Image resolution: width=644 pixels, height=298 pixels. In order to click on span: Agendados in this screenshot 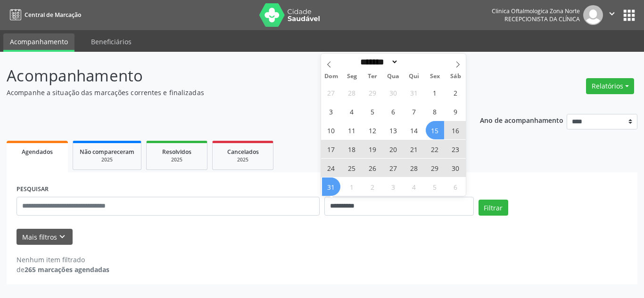, I will do `click(37, 152)`.